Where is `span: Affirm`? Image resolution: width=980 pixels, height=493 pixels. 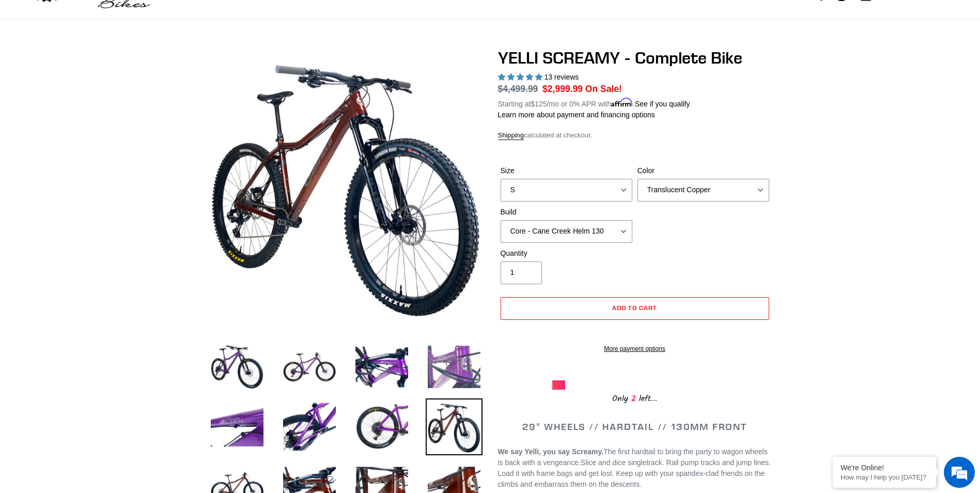 span: Affirm is located at coordinates (622, 102).